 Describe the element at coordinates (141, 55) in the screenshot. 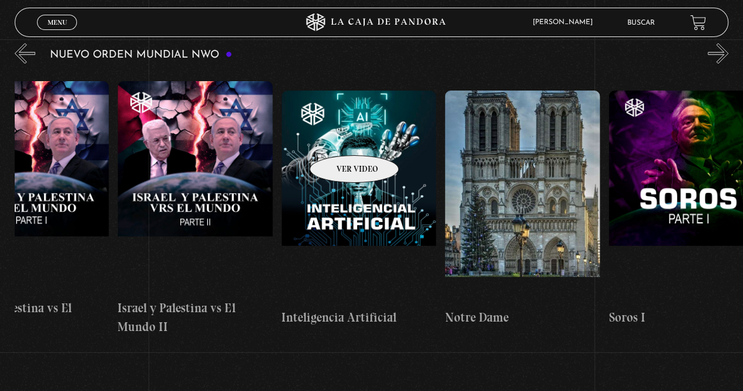

I see `h3: Nuevo Orden Mundial NWO` at that location.